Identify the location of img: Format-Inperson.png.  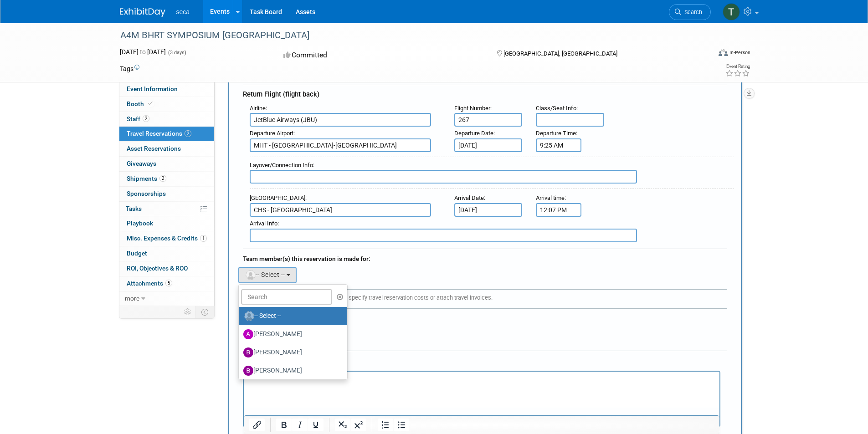
(723, 53).